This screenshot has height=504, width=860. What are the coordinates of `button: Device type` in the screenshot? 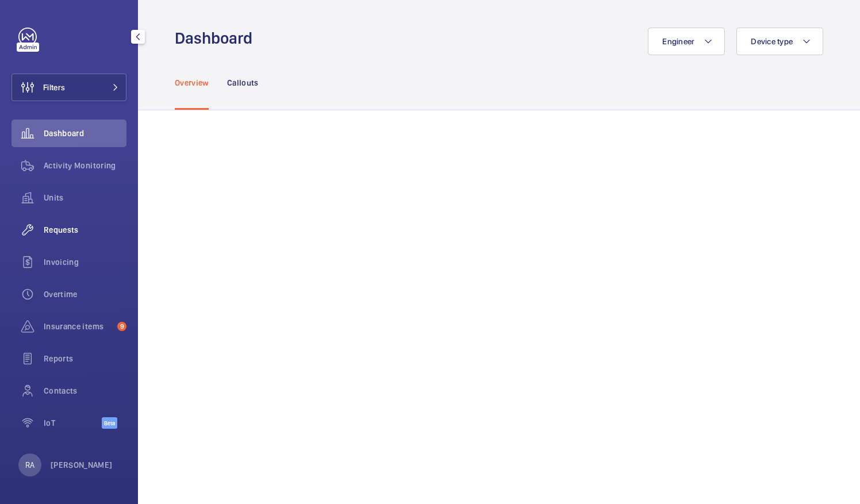 It's located at (779, 42).